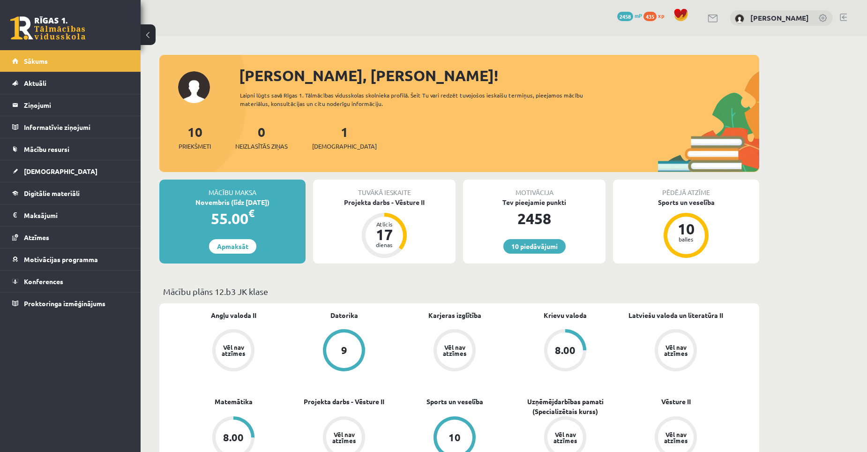  Describe the element at coordinates (638, 15) in the screenshot. I see `span: mP` at that location.